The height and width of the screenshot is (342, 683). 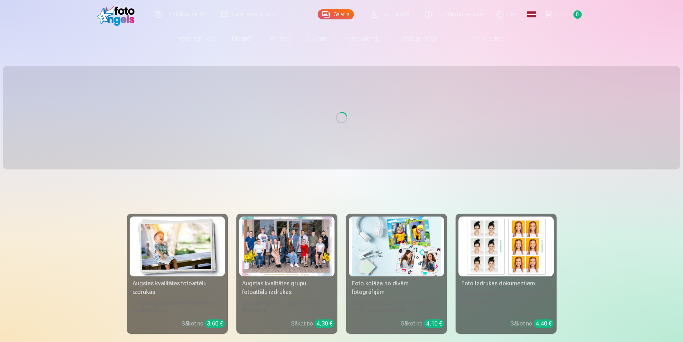 What do you see at coordinates (287, 273) in the screenshot?
I see `a: Augstas kvalitātes grupu fotoattēlu izdrukasSpilgtas krāsas uz Fuji Film Crystal fotopapīraSākot ...` at bounding box center [287, 273].